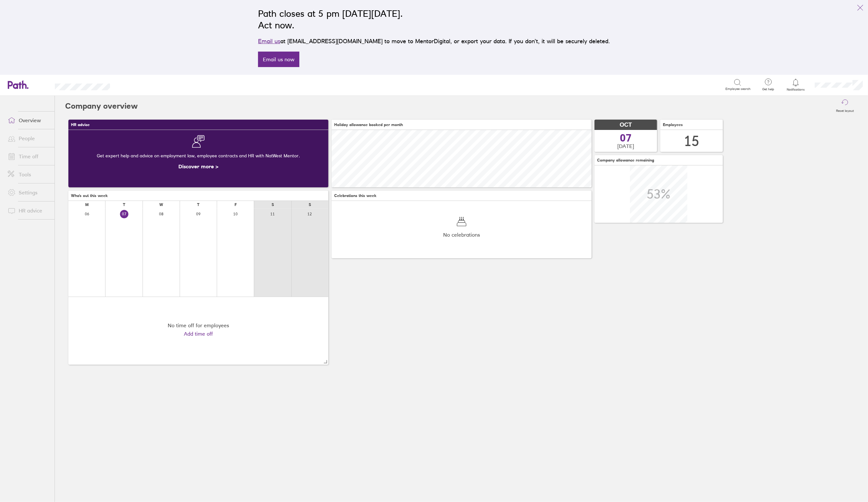  I want to click on div: Search, so click(136, 85).